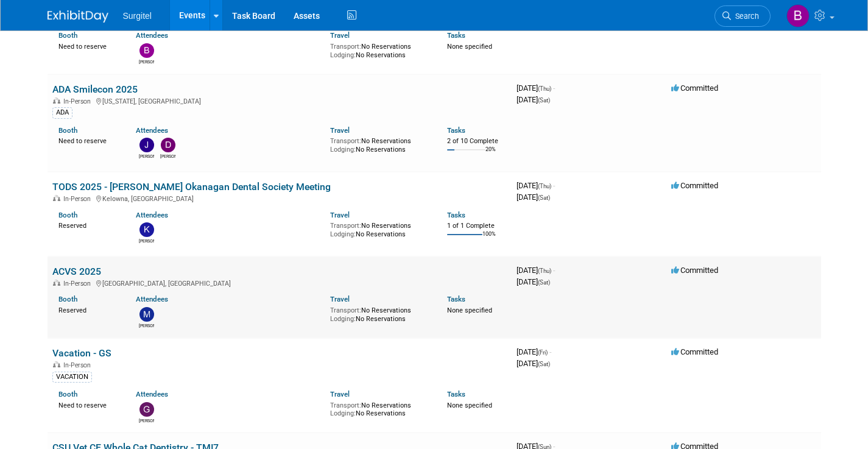 This screenshot has height=449, width=868. What do you see at coordinates (146, 240) in the screenshot?
I see `div: Kay Munchinsky` at bounding box center [146, 240].